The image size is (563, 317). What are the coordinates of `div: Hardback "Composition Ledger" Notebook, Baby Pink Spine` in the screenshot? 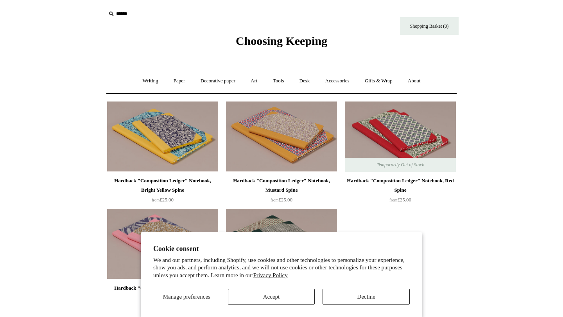 It's located at (163, 293).